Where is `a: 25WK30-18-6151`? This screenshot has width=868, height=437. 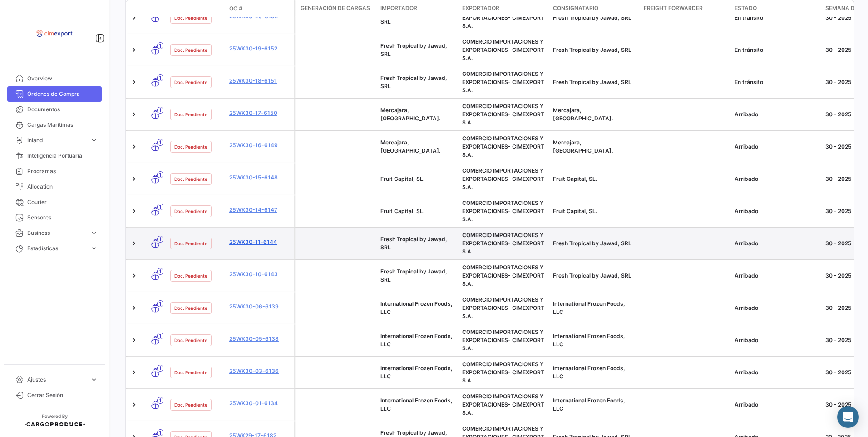 a: 25WK30-18-6151 is located at coordinates (260, 81).